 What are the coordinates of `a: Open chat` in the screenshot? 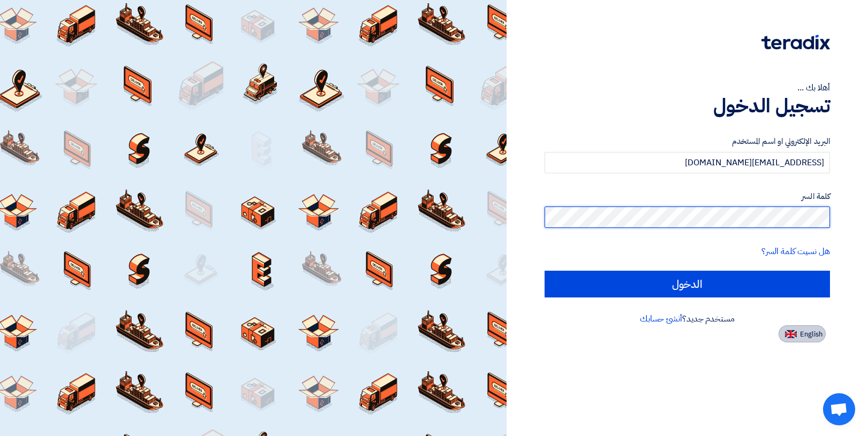 It's located at (839, 409).